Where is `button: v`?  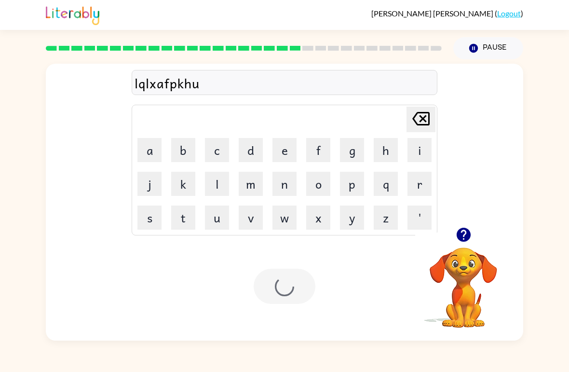 button: v is located at coordinates (251, 217).